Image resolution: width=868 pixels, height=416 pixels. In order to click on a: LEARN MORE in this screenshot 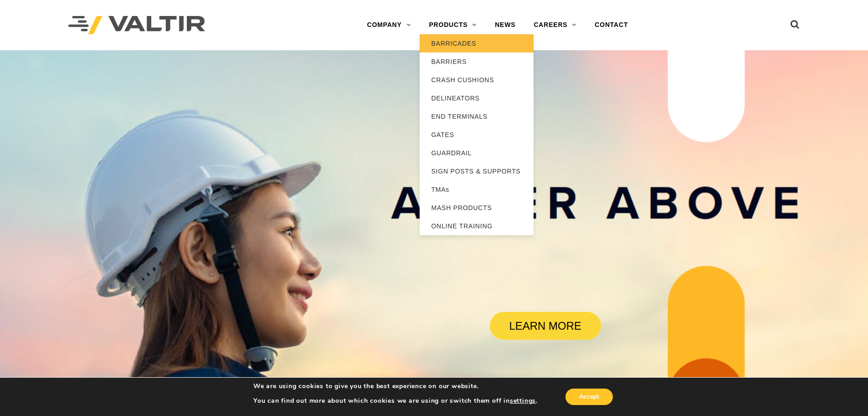, I will do `click(545, 326)`.